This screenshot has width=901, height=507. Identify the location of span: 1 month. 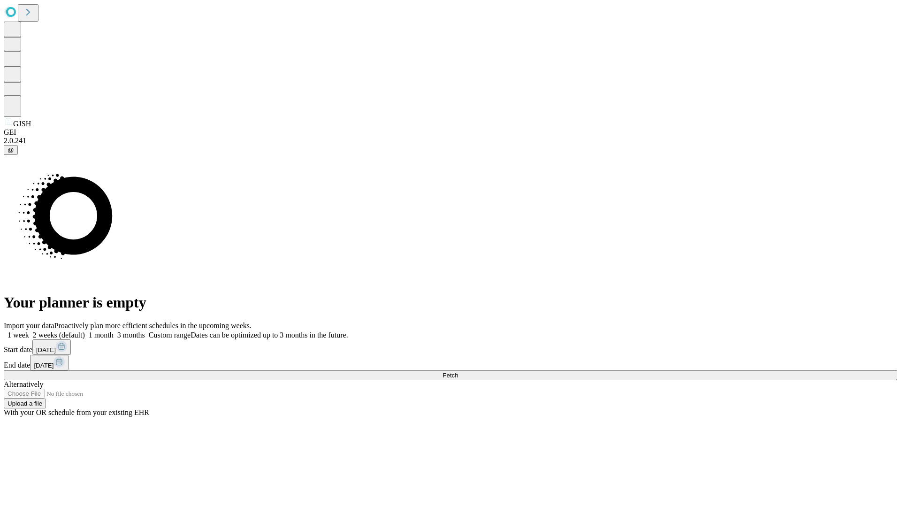
(101, 334).